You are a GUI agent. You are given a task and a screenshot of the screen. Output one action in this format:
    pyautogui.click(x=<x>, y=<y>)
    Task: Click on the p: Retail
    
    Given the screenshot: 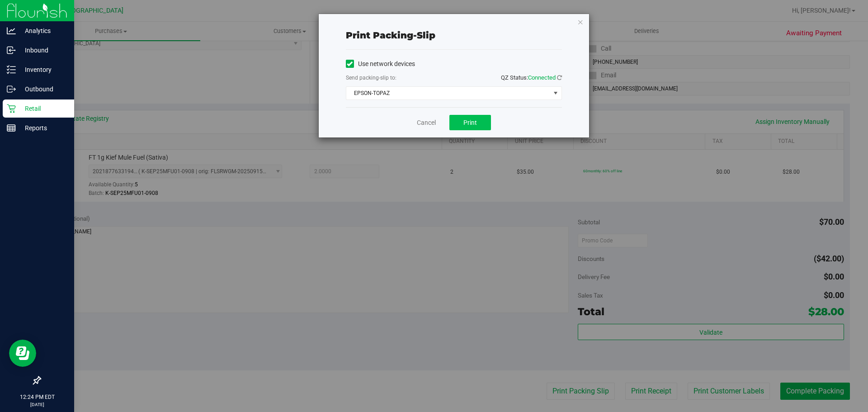 What is the action you would take?
    pyautogui.click(x=43, y=108)
    